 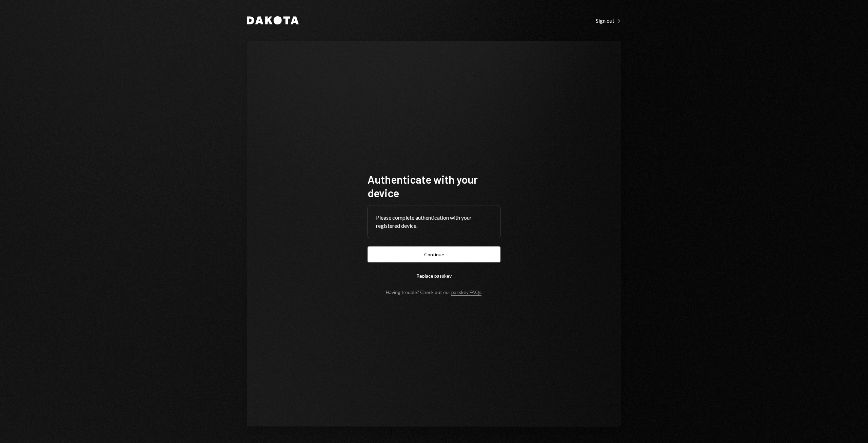 I want to click on h1: Authenticate with your device, so click(x=434, y=186).